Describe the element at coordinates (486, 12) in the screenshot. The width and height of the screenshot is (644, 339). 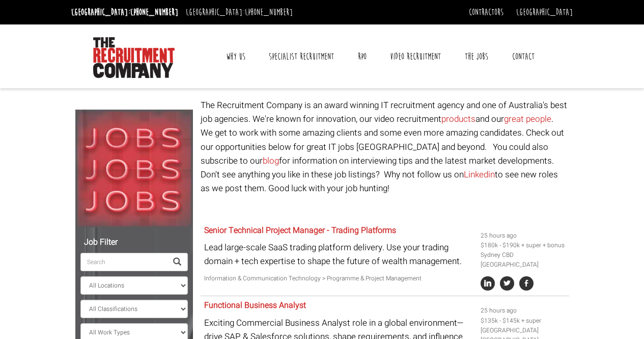
I see `a: Contractors` at that location.